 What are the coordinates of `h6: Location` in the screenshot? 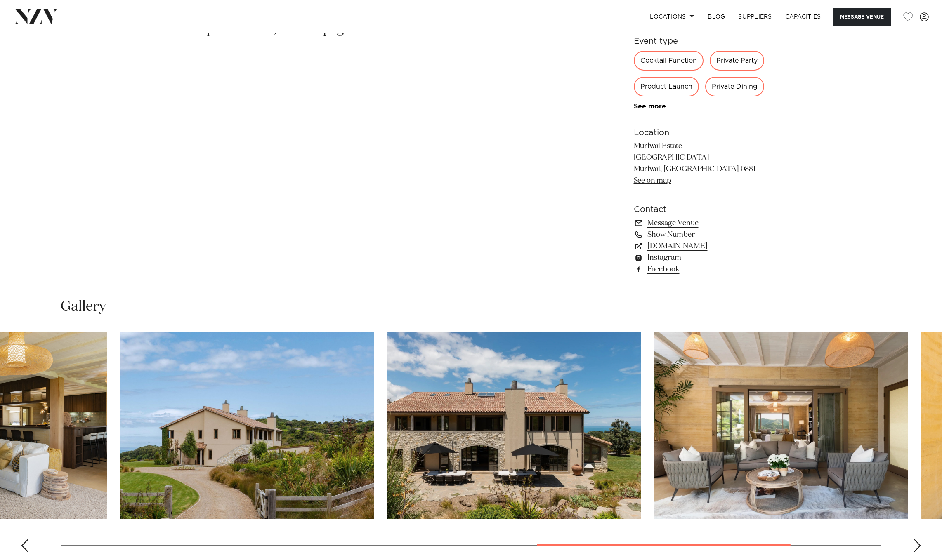 It's located at (701, 133).